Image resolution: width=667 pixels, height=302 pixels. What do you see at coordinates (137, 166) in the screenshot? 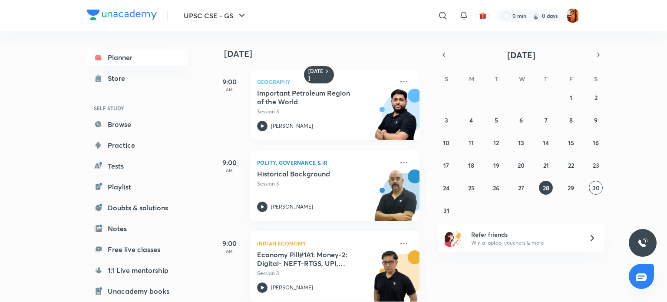
I see `a: Tests` at bounding box center [137, 166].